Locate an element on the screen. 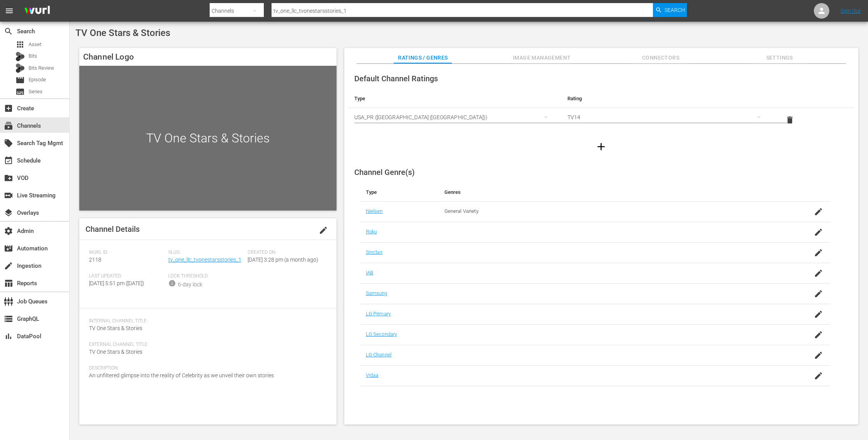  a: Roku is located at coordinates (371, 232).